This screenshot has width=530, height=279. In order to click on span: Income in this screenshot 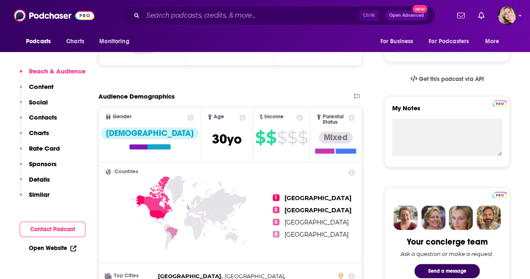, I will do `click(274, 117)`.